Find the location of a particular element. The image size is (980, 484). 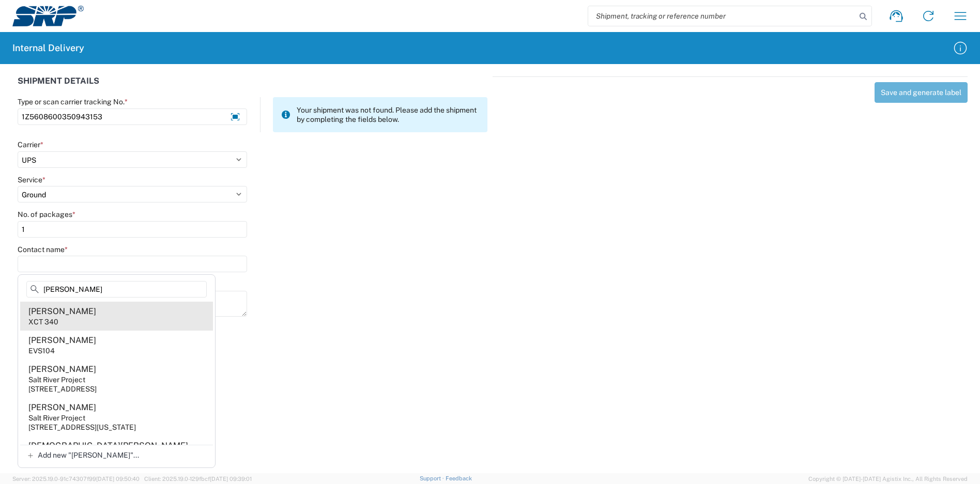

span: Your shipment was not found. Please add the shipment by completing the fields below. is located at coordinates (388, 115).